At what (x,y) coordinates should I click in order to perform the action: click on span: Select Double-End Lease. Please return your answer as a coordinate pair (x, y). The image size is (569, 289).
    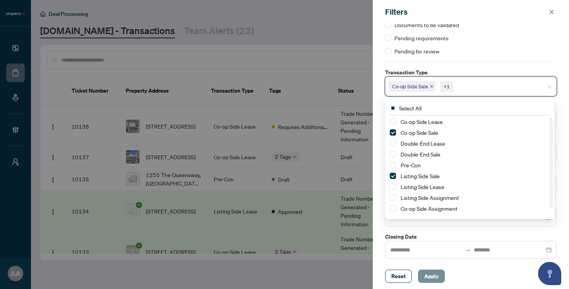
    Looking at the image, I should click on (393, 143).